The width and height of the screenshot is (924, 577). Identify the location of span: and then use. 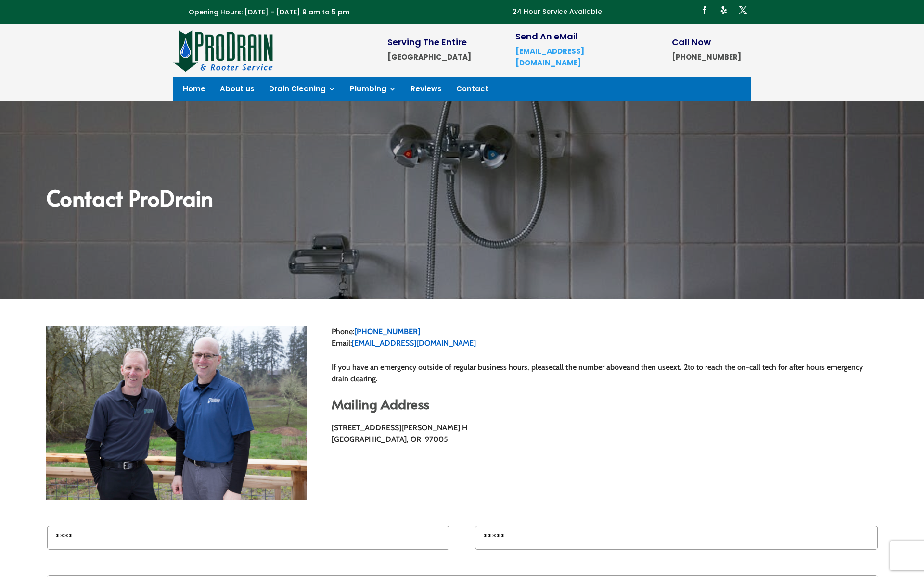
(648, 367).